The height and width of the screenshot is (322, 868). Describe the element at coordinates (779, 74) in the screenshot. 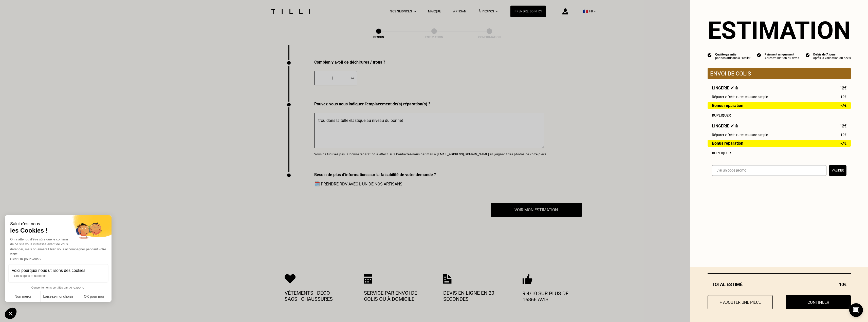

I see `p: Envoi de colis` at that location.